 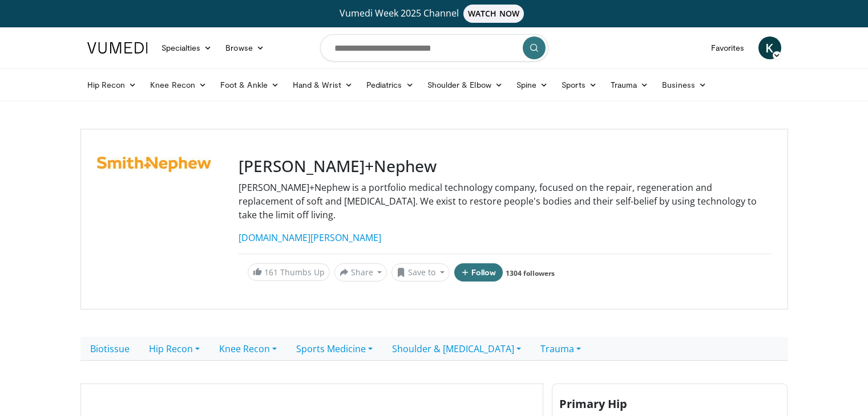 I want to click on a: Browse, so click(x=244, y=48).